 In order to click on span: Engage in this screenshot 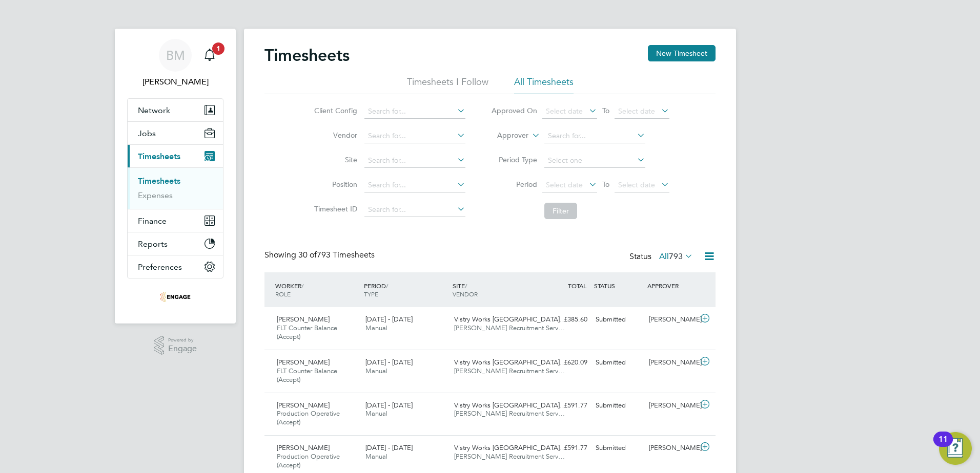, I will do `click(182, 349)`.